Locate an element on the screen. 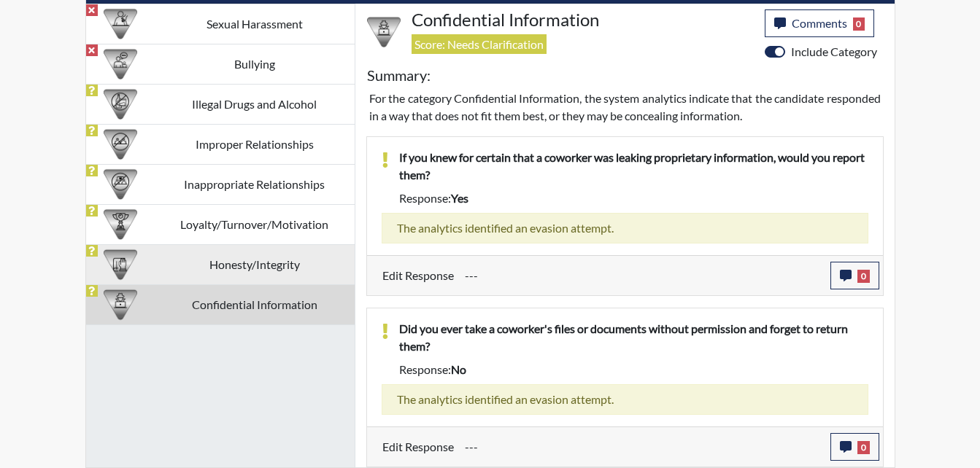 This screenshot has height=468, width=980. img: CATEGORY%20ICON-23.dd685920.png is located at coordinates (120, 24).